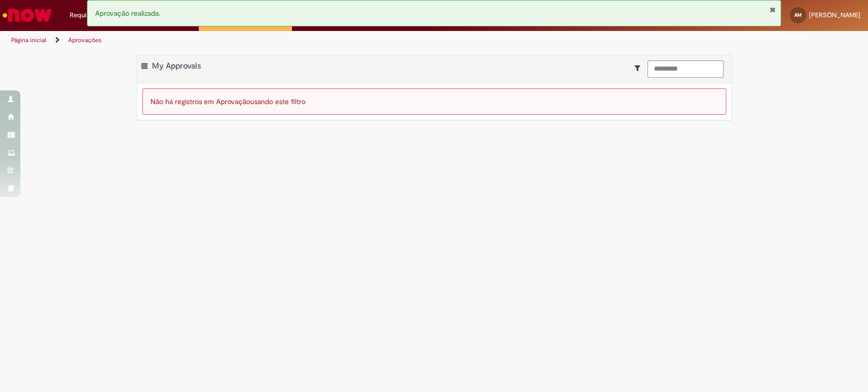  I want to click on span: Requisições, so click(88, 15).